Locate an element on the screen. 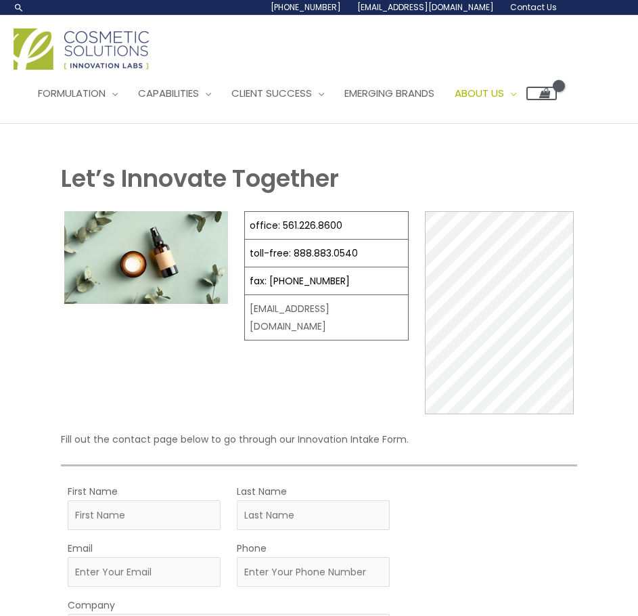 This screenshot has height=616, width=638. a: Search icon link is located at coordinates (19, 7).